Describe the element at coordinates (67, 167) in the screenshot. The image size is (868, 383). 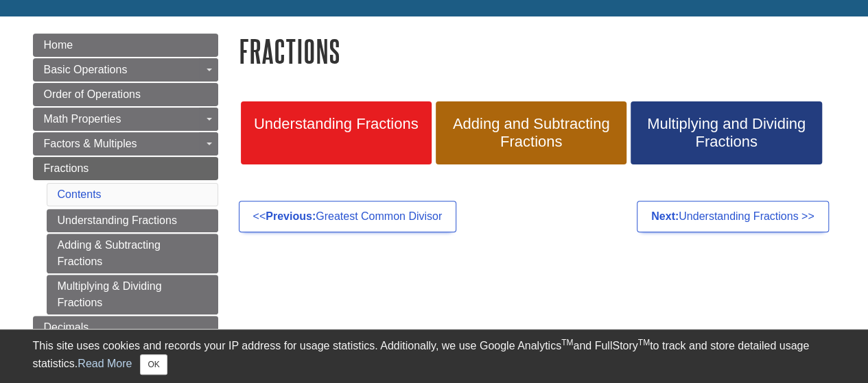
I see `span: Fractions` at that location.